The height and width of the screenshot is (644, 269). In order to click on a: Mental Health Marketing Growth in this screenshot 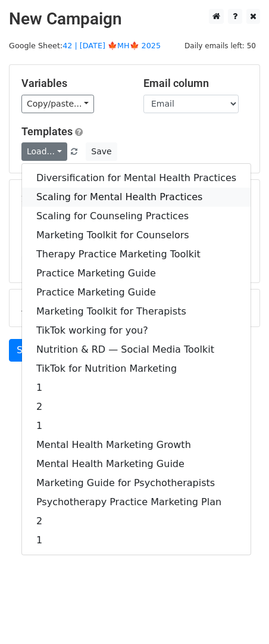, I will do `click(136, 445)`.